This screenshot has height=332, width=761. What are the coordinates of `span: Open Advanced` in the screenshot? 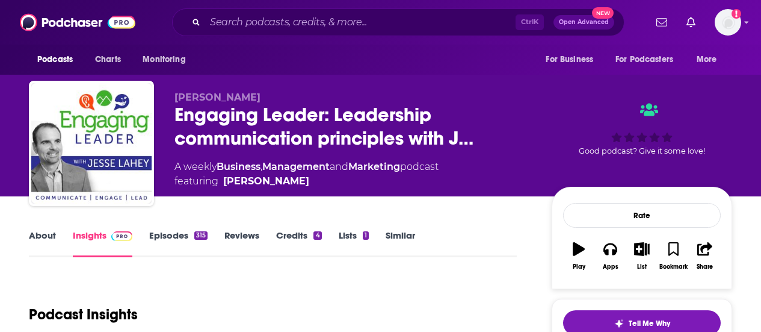 It's located at (584, 22).